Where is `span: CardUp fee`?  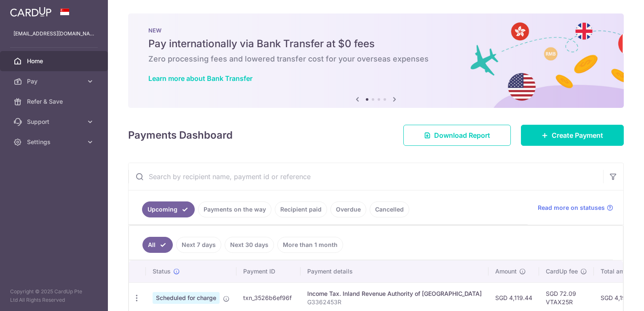
span: CardUp fee is located at coordinates (562, 271).